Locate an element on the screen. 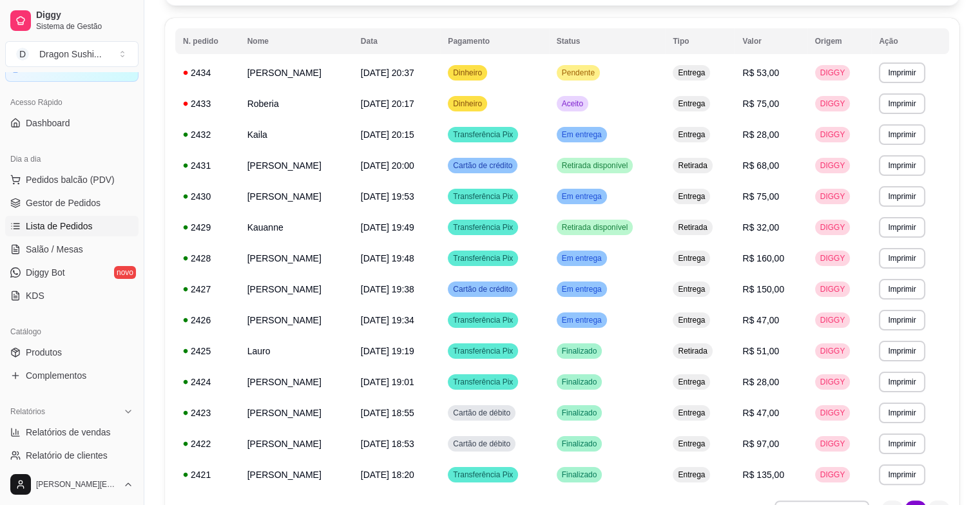  span: Retirada disponível is located at coordinates (595, 227).